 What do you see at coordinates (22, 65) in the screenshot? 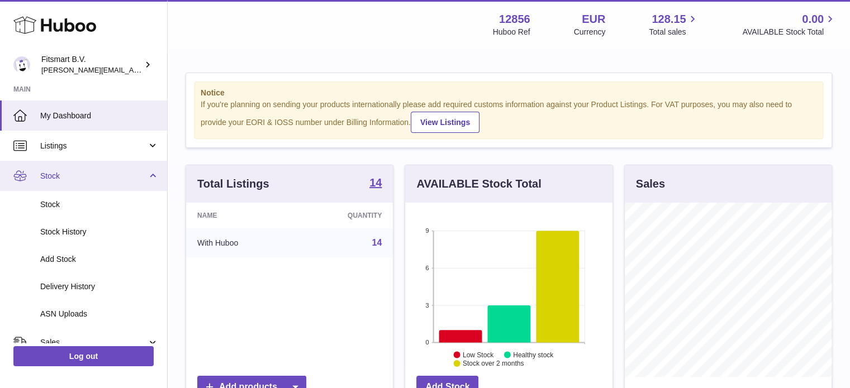
I see `img: jonathan@leaderoo.com` at bounding box center [22, 65].